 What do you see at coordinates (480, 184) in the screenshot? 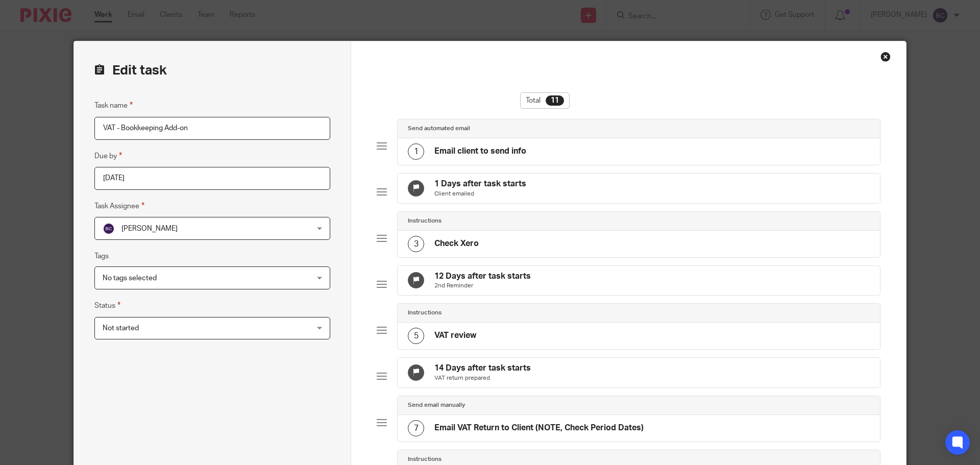
I see `h4: 1 Days after task starts` at bounding box center [480, 184].